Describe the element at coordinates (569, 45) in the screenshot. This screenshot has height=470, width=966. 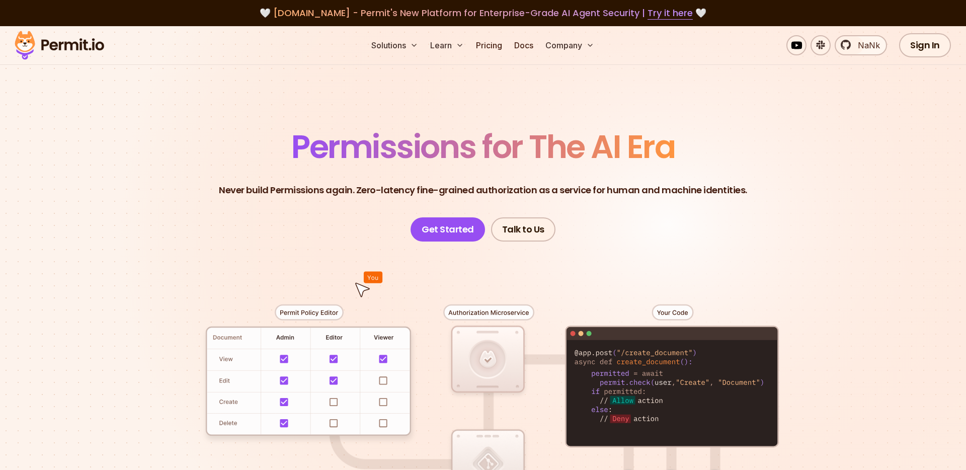
I see `button: Company` at that location.